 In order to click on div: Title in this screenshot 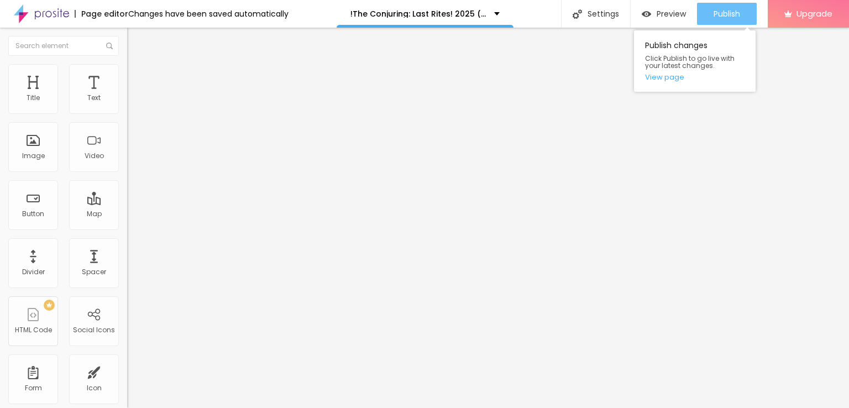, I will do `click(33, 98)`.